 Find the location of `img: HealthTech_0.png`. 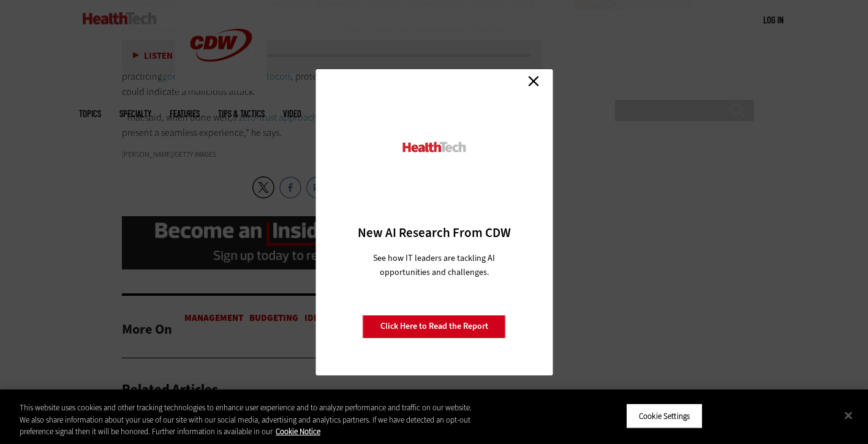

img: HealthTech_0.png is located at coordinates (434, 147).